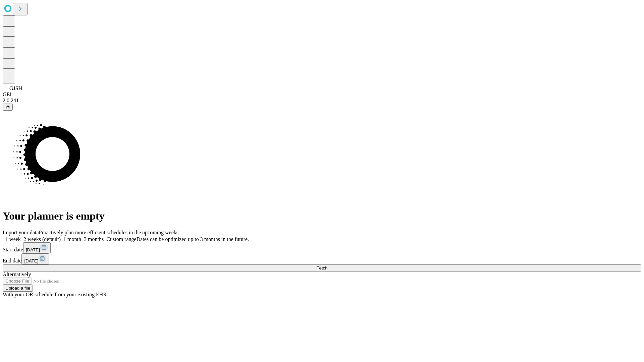  Describe the element at coordinates (21, 232) in the screenshot. I see `span: Import your data` at that location.